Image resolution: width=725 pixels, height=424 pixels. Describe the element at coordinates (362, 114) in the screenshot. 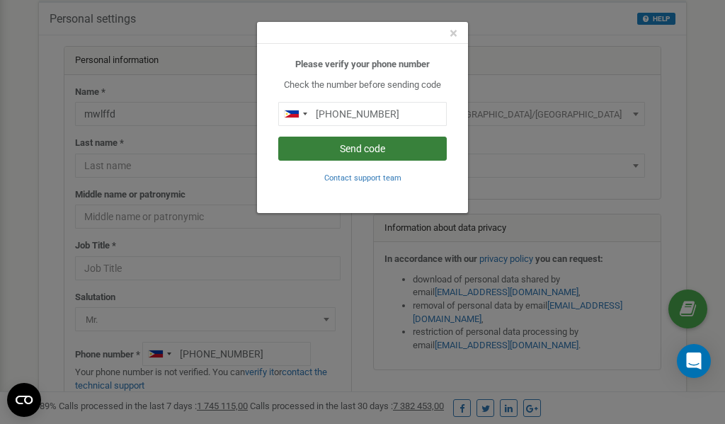

I see `input: 0905 123 4567` at that location.